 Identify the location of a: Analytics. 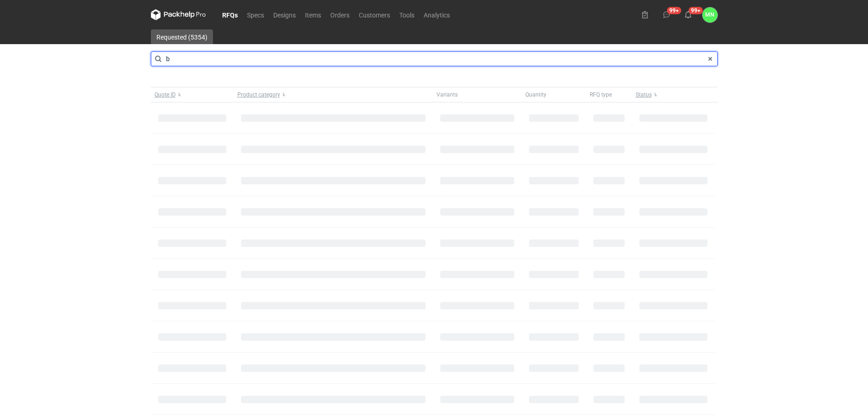
(436, 15).